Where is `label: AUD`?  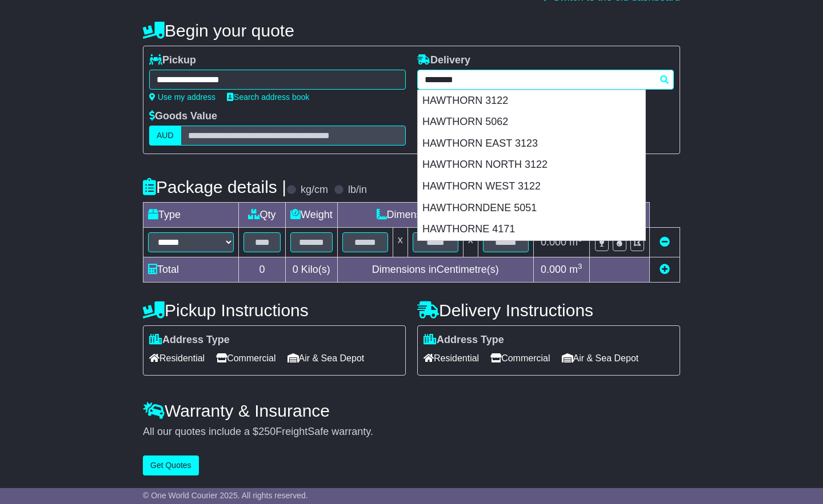
label: AUD is located at coordinates (165, 135).